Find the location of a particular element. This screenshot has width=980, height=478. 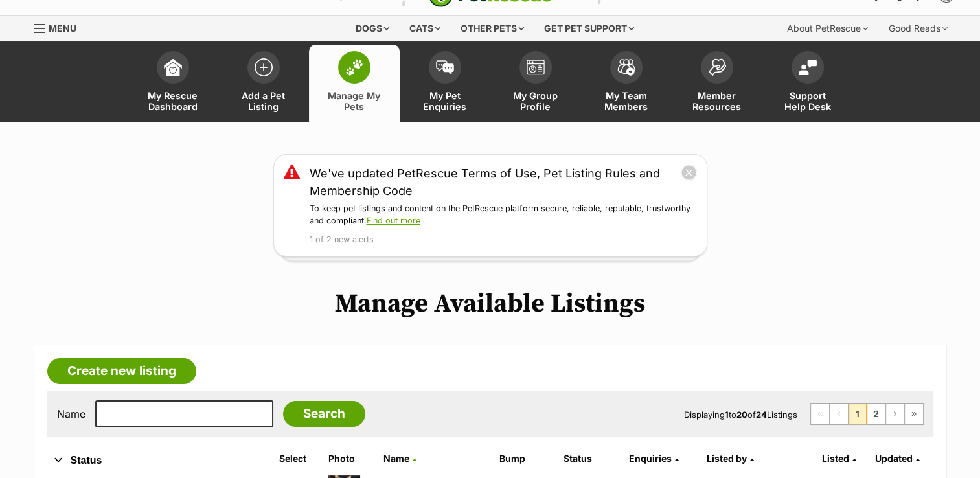

a: My Group Profile is located at coordinates (535, 83).